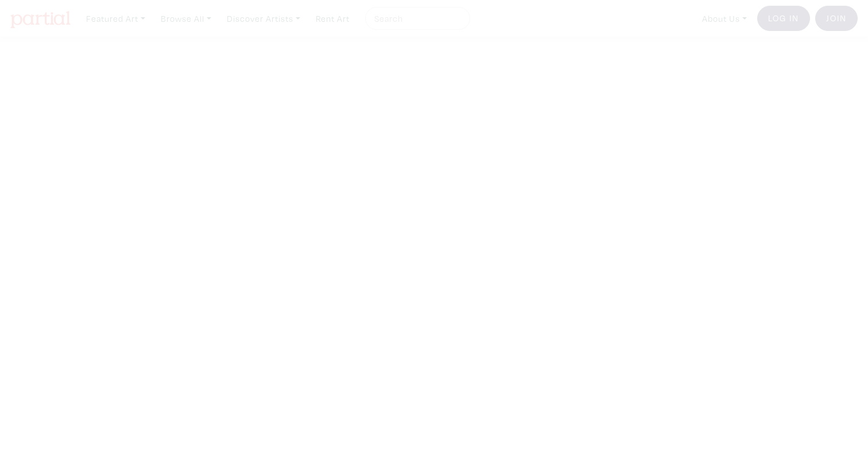  What do you see at coordinates (264, 18) in the screenshot?
I see `a: Discover Artists` at bounding box center [264, 18].